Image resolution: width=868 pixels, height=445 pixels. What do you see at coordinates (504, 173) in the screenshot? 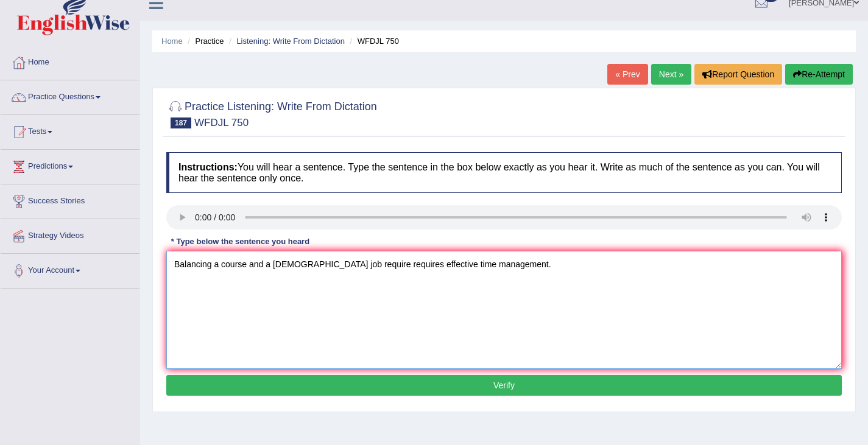
I see `h4: You will hear a sentence. Type the sentence in the box below exactly as you hear it. Write as muc...` at bounding box center [504, 173].